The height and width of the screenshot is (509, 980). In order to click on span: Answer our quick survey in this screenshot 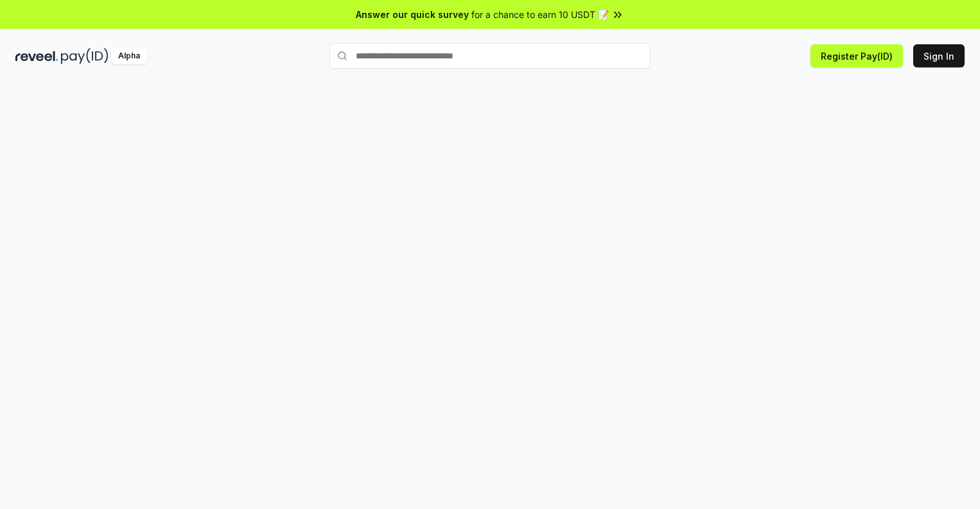, I will do `click(412, 14)`.